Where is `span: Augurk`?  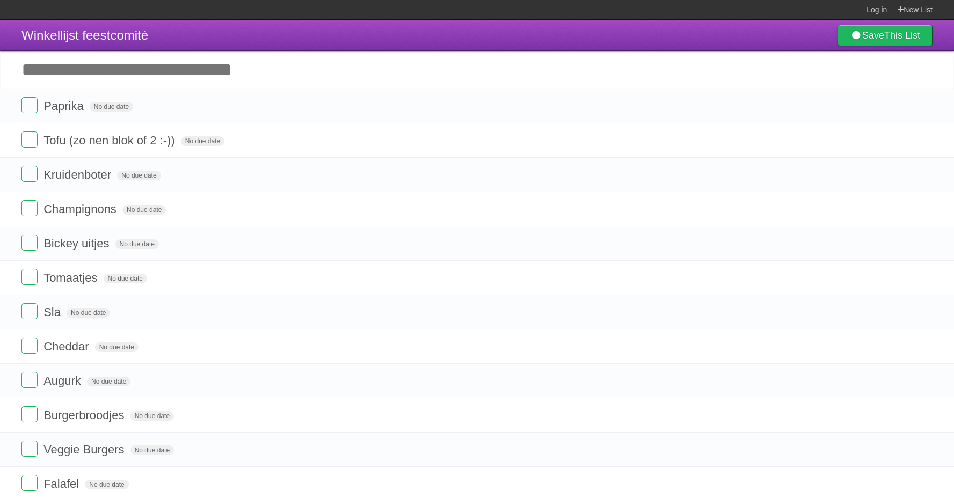 span: Augurk is located at coordinates (63, 381).